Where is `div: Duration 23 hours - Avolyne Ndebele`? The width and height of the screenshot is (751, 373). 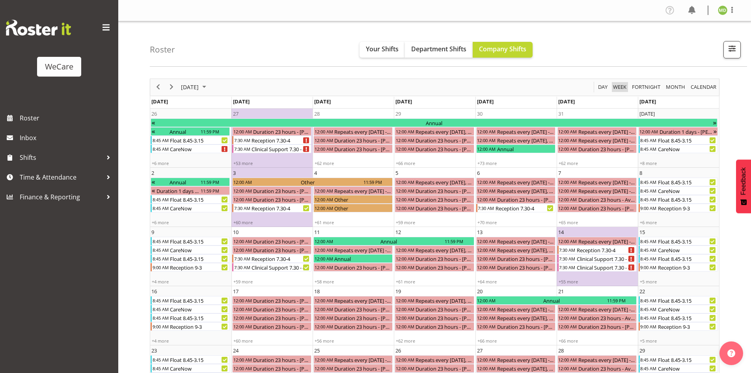
div: Duration 23 hours - Avolyne Ndebele is located at coordinates (607, 199).